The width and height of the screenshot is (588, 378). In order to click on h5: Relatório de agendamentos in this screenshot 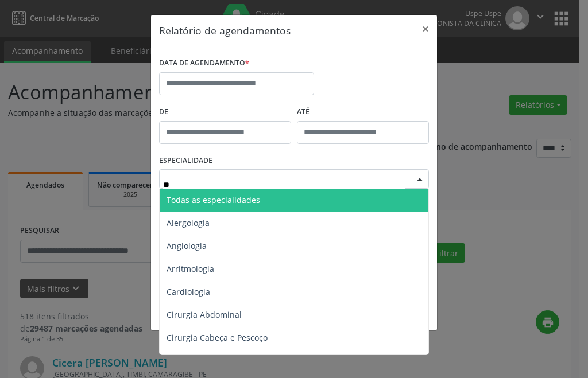, I will do `click(224, 30)`.